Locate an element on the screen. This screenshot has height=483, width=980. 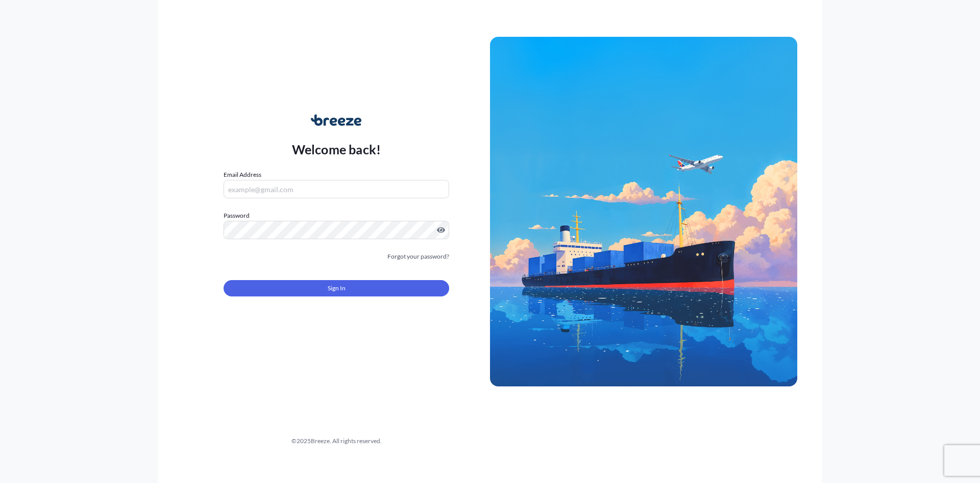
button: Show password is located at coordinates (441, 230).